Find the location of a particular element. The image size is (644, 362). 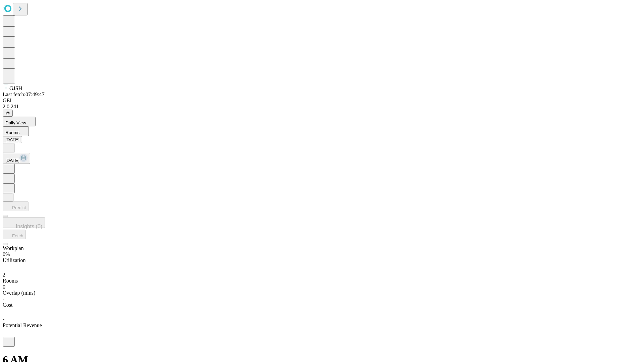

span: 0% is located at coordinates (6, 254).